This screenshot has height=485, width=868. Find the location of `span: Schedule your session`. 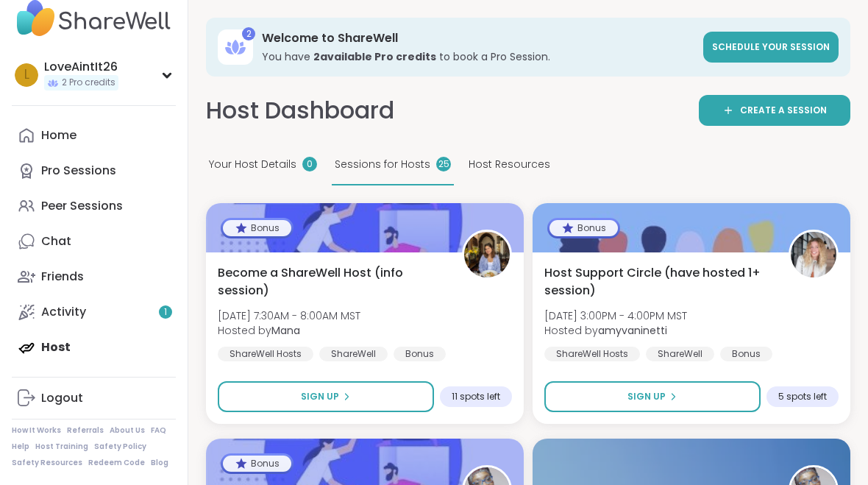

span: Schedule your session is located at coordinates (771, 46).